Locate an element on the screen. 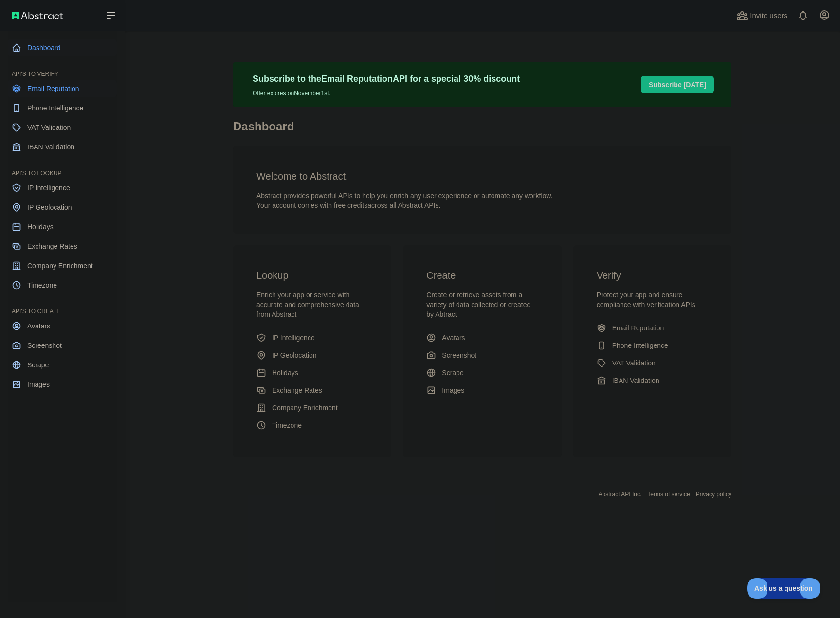 The image size is (840, 618). span: free credits is located at coordinates (350, 206).